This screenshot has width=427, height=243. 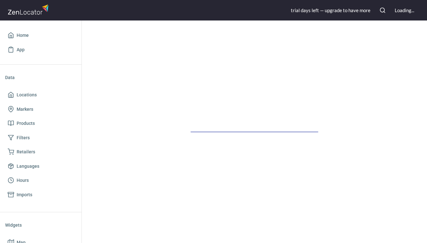 I want to click on a: Retailers, so click(x=41, y=151).